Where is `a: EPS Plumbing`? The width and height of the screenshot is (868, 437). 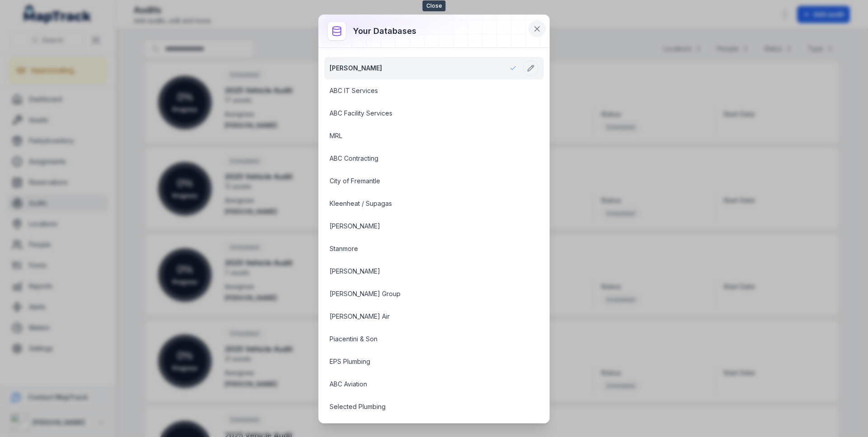 a: EPS Plumbing is located at coordinates (423, 362).